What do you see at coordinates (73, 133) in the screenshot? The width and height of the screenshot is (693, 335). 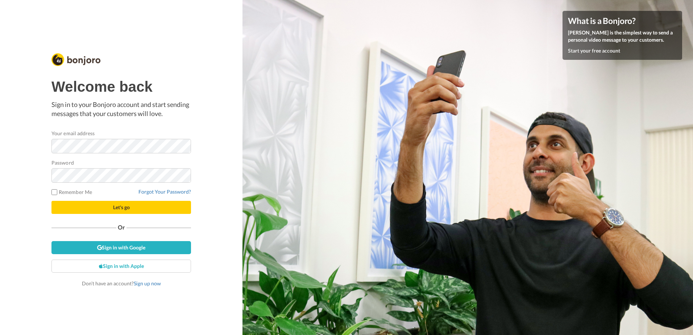 I see `label: Your email address` at bounding box center [73, 133].